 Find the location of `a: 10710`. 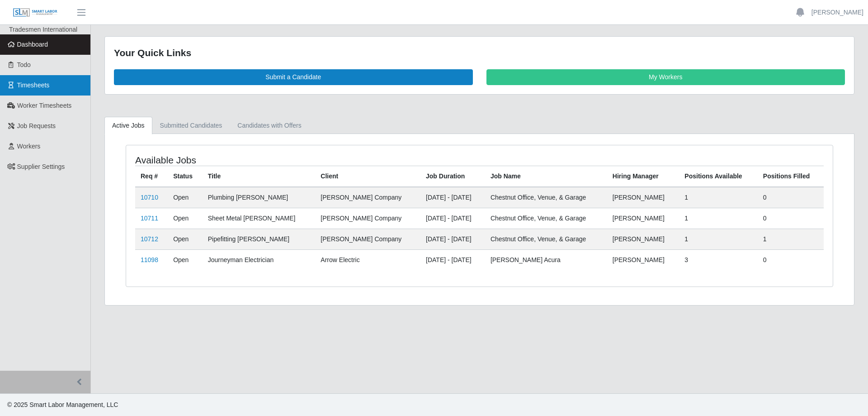

a: 10710 is located at coordinates (149, 198).